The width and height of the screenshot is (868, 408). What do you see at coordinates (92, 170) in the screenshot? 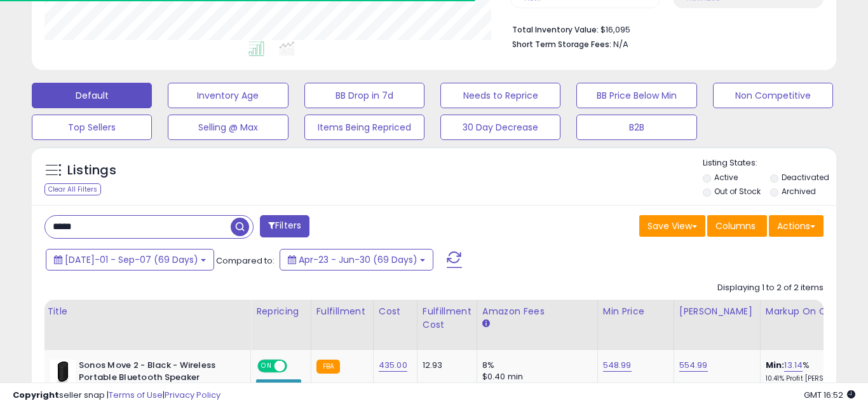
I see `h5: Listings` at bounding box center [92, 170].